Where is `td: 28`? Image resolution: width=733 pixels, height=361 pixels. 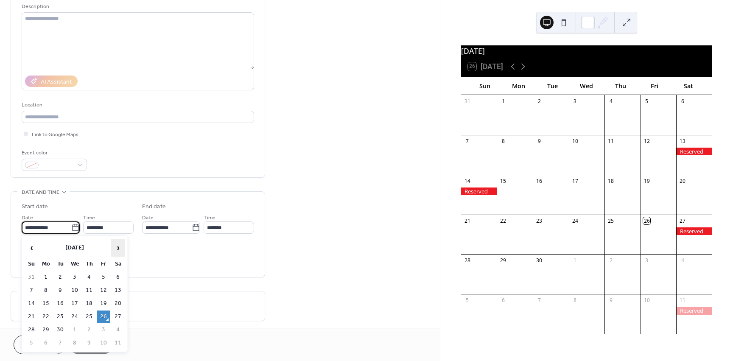
td: 28 is located at coordinates (31, 329).